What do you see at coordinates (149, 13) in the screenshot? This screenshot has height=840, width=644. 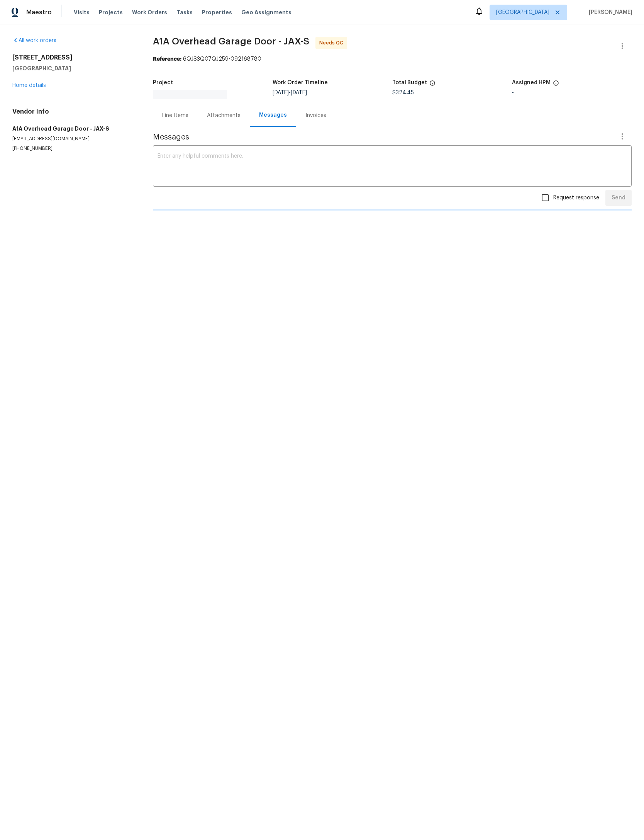 I see `span: Work Orders` at bounding box center [149, 13].